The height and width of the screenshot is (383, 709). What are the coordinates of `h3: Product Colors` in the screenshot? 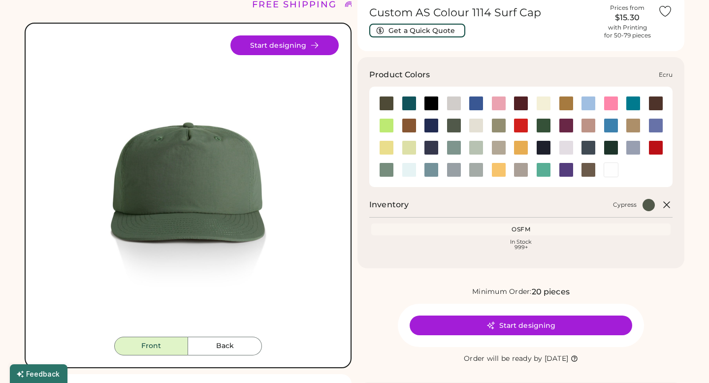 It's located at (399, 75).